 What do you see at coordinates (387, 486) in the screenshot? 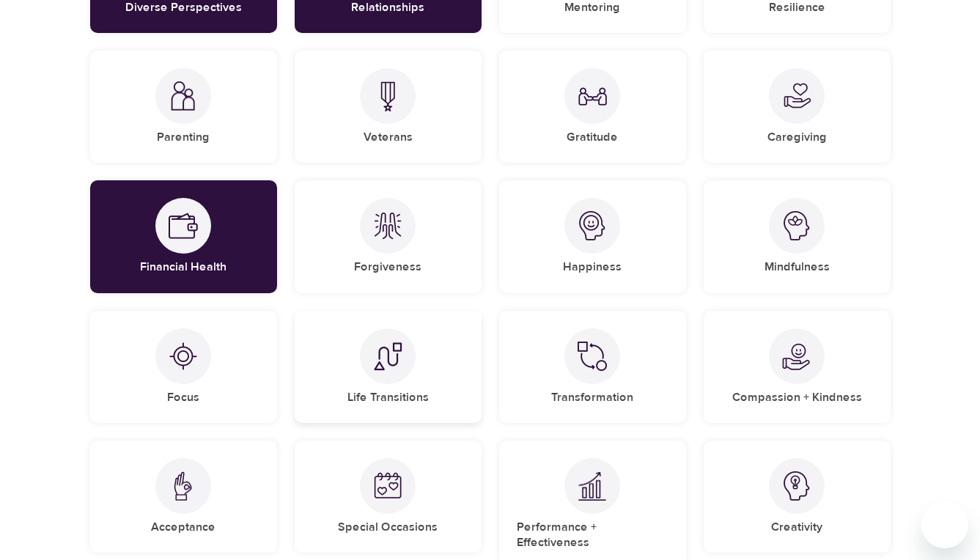
I see `img: Special Occasions` at bounding box center [387, 486].